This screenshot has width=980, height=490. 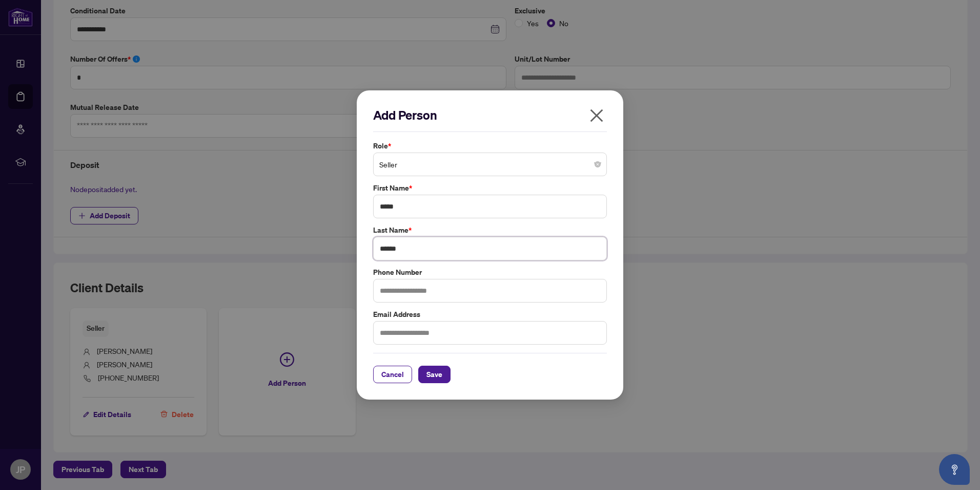 I want to click on span: Seller, so click(x=490, y=165).